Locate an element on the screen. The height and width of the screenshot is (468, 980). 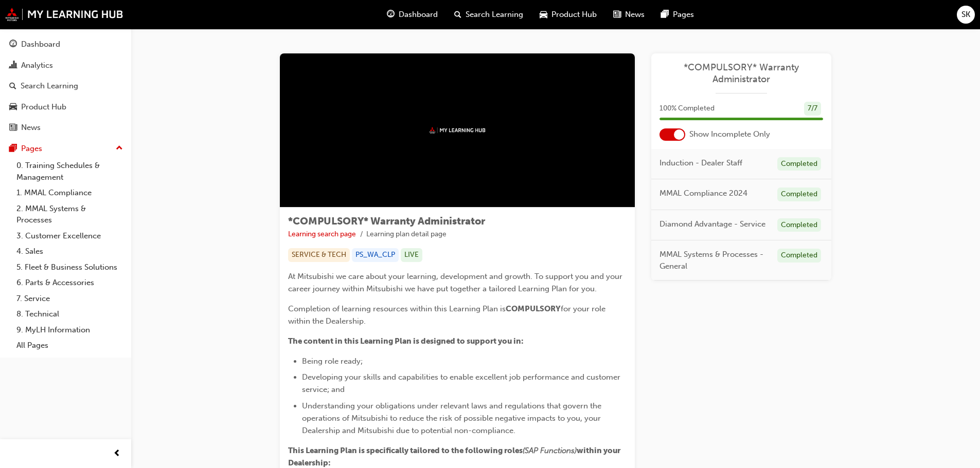
a: 7. Service is located at coordinates (70, 299).